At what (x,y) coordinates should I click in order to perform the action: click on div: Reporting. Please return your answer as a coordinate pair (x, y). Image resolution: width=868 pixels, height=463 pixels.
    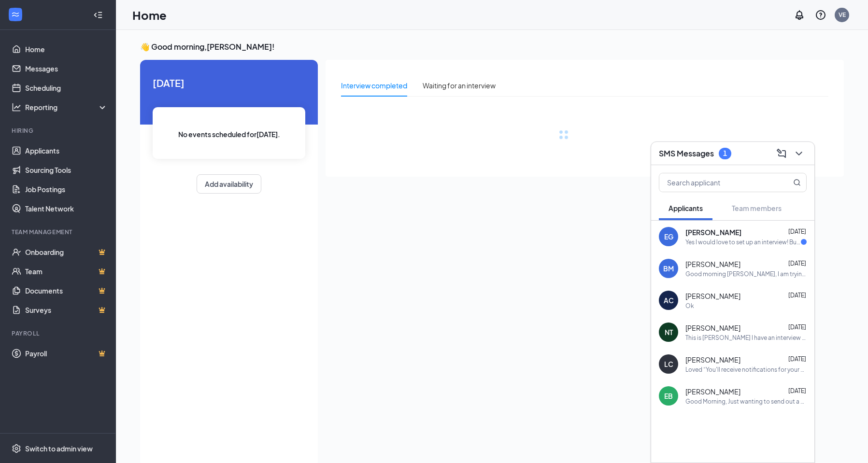
    Looking at the image, I should click on (66, 108).